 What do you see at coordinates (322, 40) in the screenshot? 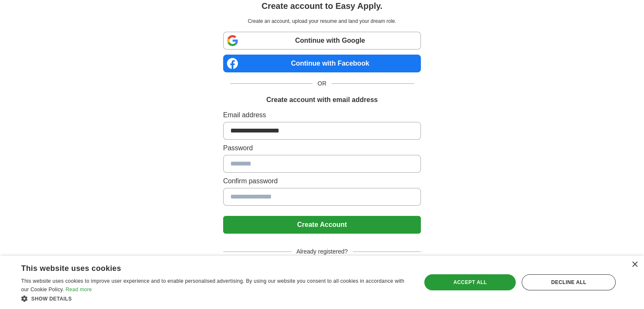
I see `a: Continue with Google` at bounding box center [322, 40].